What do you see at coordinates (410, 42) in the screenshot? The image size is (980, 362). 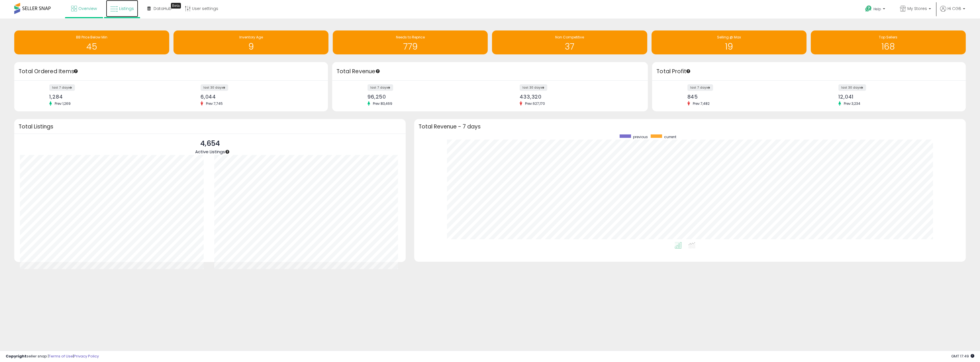 I see `a: Needs to Reprice 779` at bounding box center [410, 42].